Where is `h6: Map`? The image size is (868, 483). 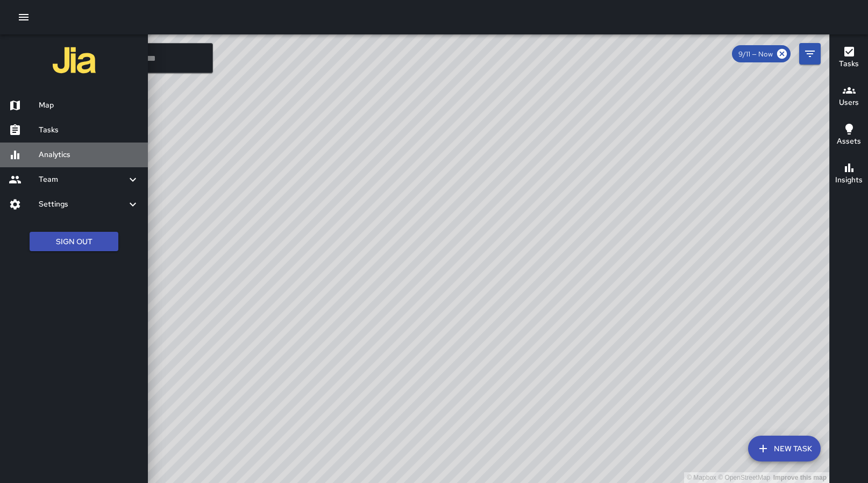 h6: Map is located at coordinates (89, 105).